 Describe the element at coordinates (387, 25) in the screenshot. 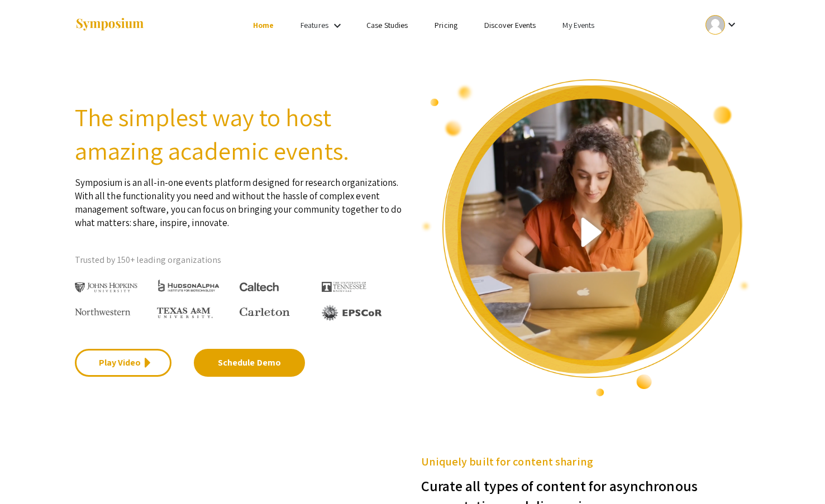

I see `a: Case Studies` at that location.